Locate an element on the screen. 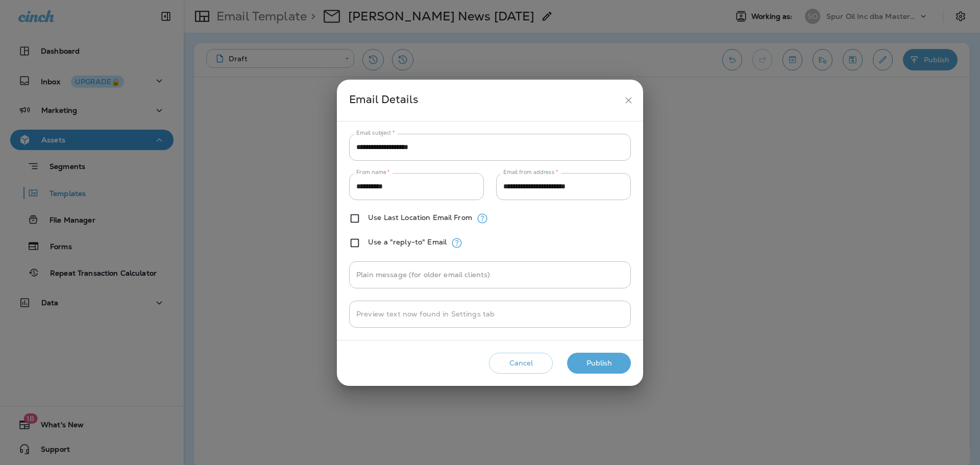 The image size is (980, 465). label: From name is located at coordinates (373, 172).